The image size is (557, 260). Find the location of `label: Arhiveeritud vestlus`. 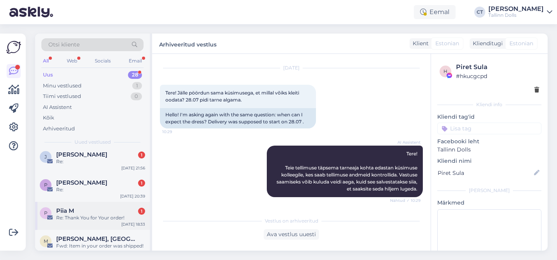

label: Arhiveeritud vestlus is located at coordinates (188, 43).